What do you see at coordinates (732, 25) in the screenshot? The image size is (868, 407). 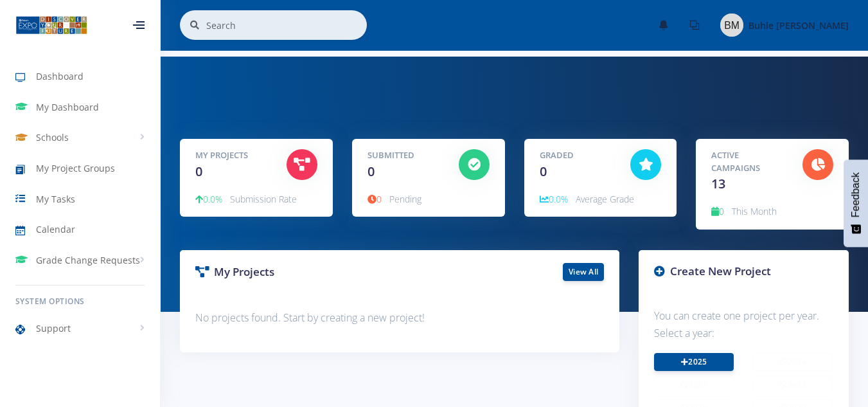 I see `img: Image placeholder` at bounding box center [732, 25].